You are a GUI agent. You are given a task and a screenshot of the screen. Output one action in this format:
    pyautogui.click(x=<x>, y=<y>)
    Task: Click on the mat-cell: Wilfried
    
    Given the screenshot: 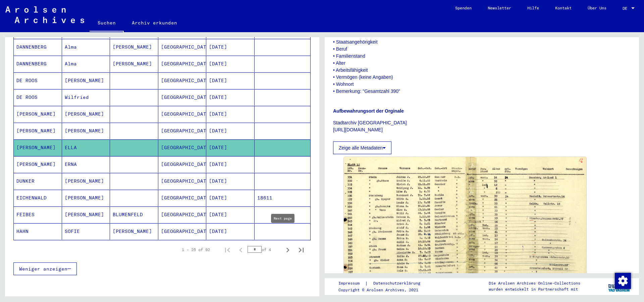 What is the action you would take?
    pyautogui.click(x=86, y=97)
    